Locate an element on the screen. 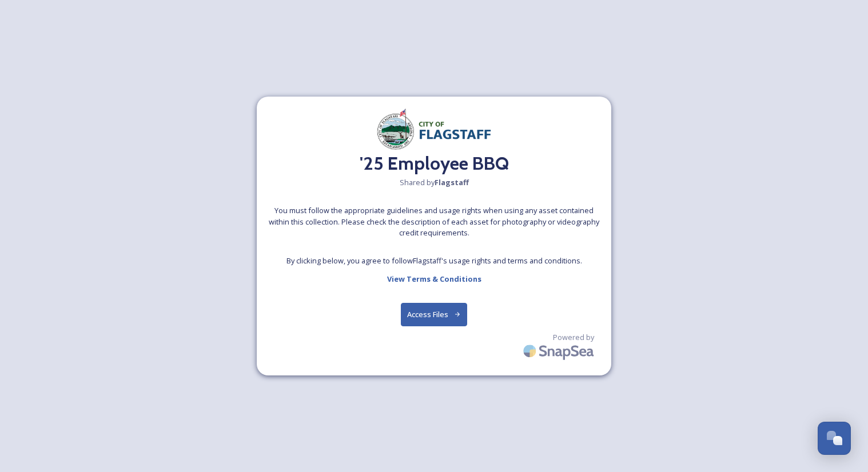  span: Shared by is located at coordinates (434, 182).